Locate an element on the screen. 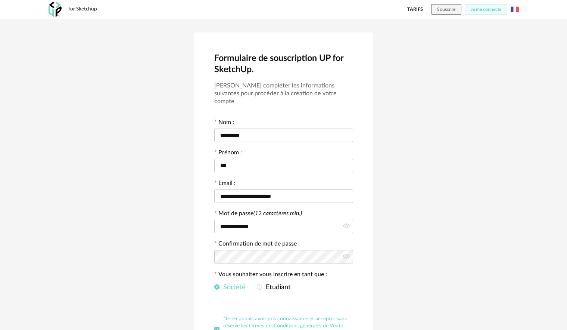 The height and width of the screenshot is (330, 567). h2: Formulaire de souscription UP for SketchUp. is located at coordinates (284, 64).